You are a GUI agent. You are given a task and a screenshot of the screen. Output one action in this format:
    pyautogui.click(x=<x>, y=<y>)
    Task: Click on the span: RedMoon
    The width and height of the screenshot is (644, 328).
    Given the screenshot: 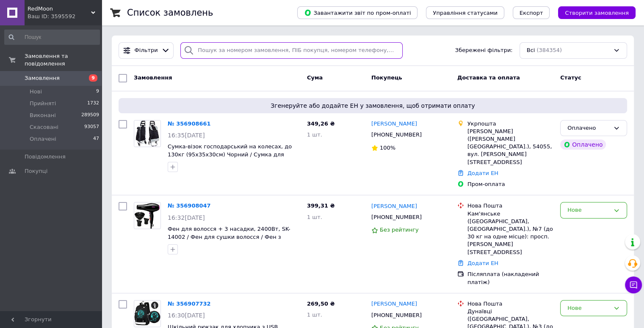 What is the action you would take?
    pyautogui.click(x=59, y=9)
    